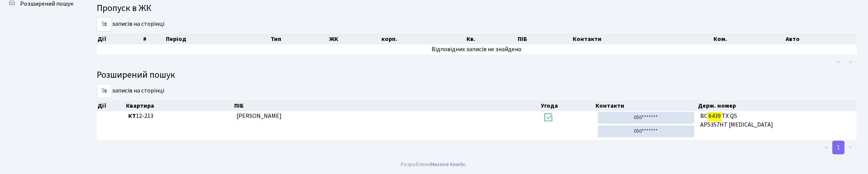  I want to click on th: Авто, so click(821, 39).